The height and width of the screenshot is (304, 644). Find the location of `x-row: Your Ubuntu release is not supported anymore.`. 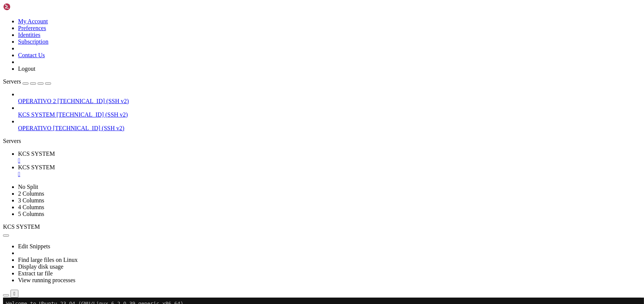

x-row: Your Ubuntu release is not supported anymore. is located at coordinates (274, 140).